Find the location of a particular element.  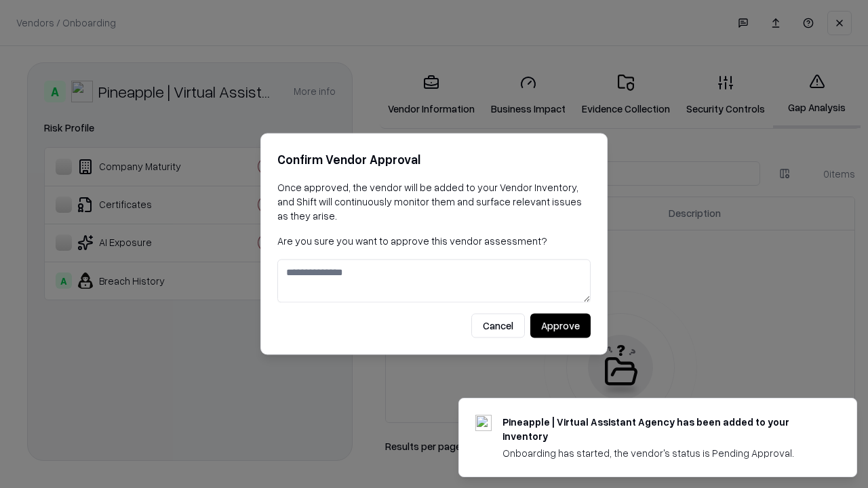

p: Once approved, the vendor will be added to your Vendor Inventory, and Shift will continuously mon... is located at coordinates (434, 202).